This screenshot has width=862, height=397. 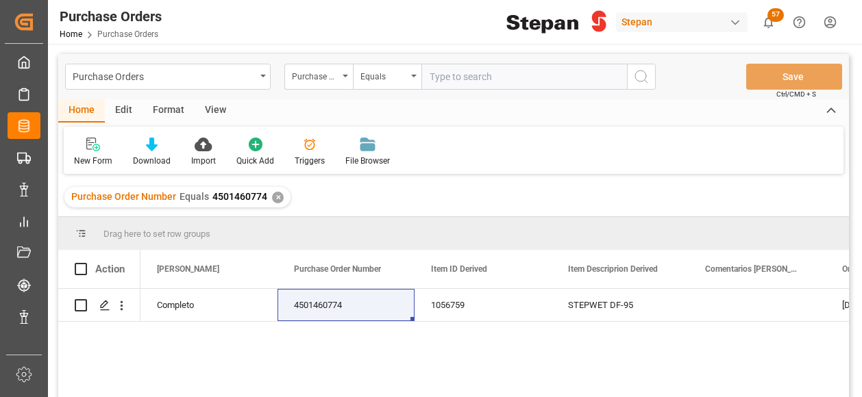 I want to click on div: Edit, so click(x=123, y=111).